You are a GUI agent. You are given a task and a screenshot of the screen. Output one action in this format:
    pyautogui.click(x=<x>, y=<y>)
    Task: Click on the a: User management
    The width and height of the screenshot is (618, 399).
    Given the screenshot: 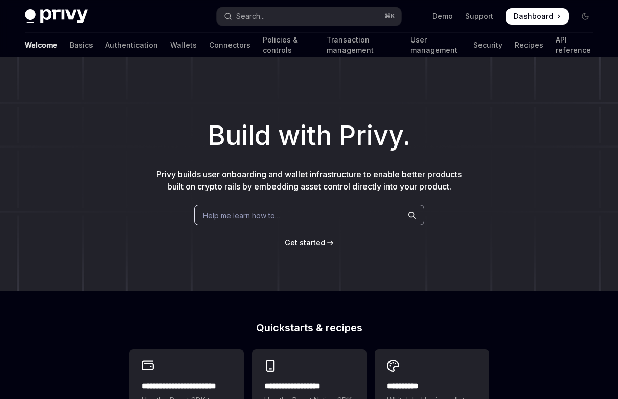 What is the action you would take?
    pyautogui.click(x=436, y=45)
    